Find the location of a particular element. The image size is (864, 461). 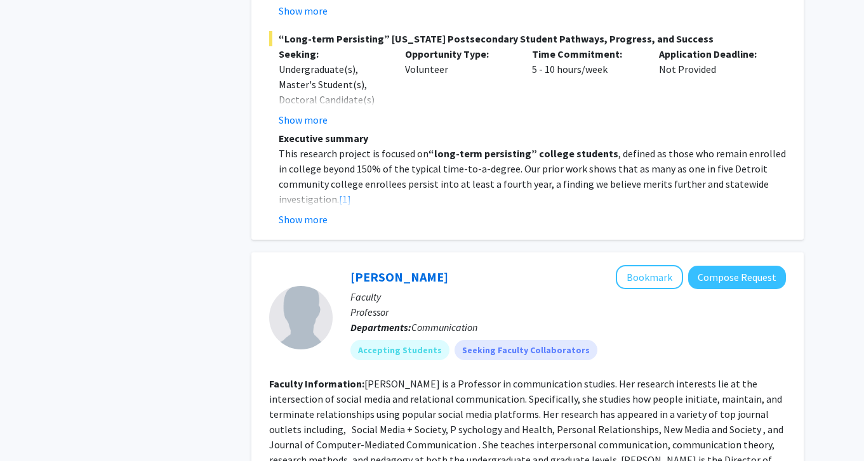

strong: Executive summary is located at coordinates (323, 138).